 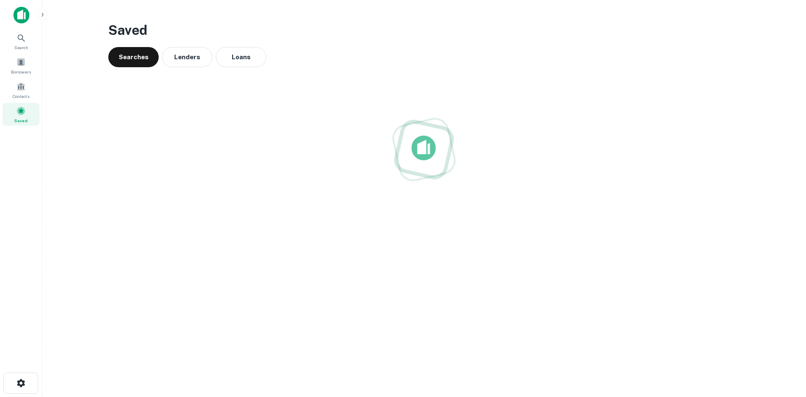 What do you see at coordinates (241, 57) in the screenshot?
I see `button: Loans` at bounding box center [241, 57].